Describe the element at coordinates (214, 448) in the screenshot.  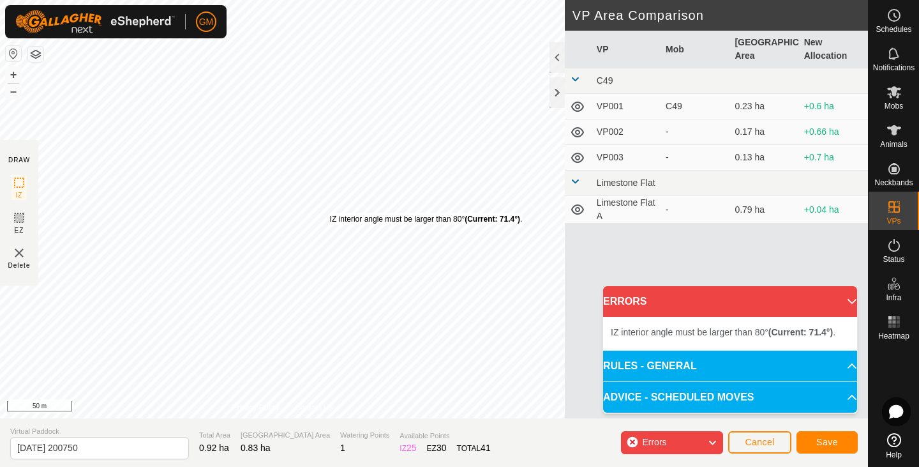
I see `span: 0.92 ha` at that location.